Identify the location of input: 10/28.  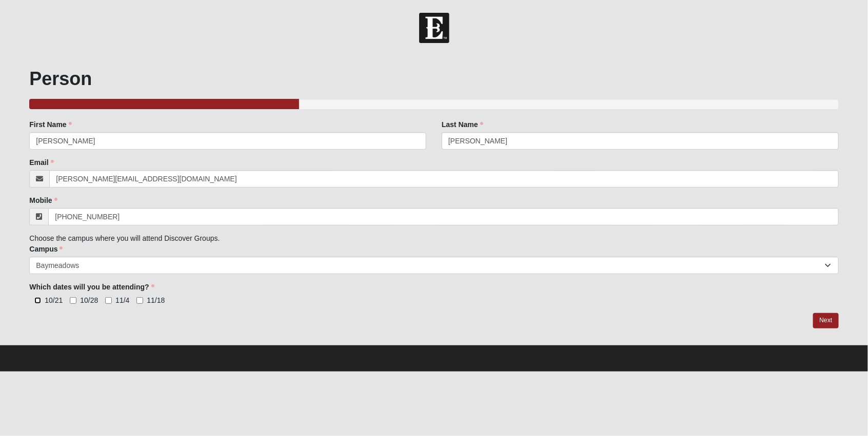
(73, 300).